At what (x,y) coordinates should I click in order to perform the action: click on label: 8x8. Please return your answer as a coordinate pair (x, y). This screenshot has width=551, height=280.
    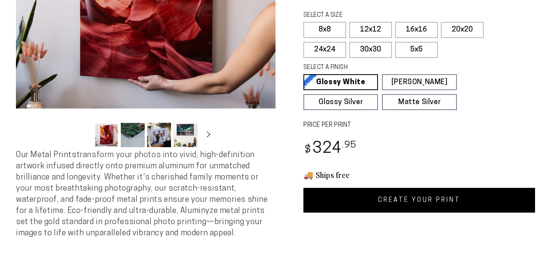
    Looking at the image, I should click on (325, 30).